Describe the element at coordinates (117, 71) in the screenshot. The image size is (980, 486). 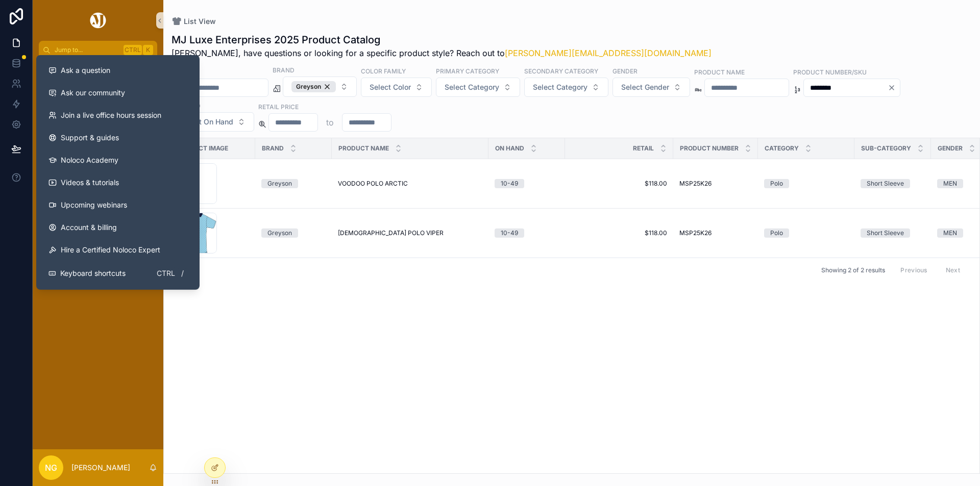
I see `button: Ask a question` at that location.